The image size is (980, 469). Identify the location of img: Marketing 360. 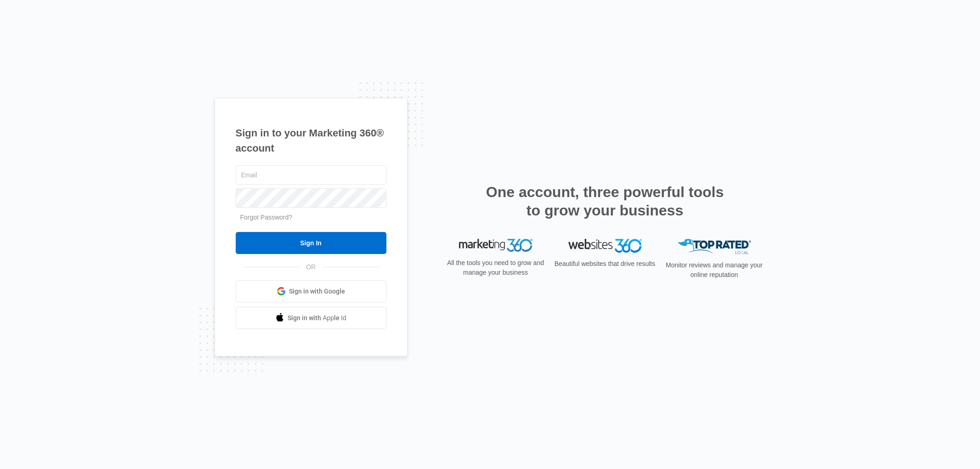
(495, 245).